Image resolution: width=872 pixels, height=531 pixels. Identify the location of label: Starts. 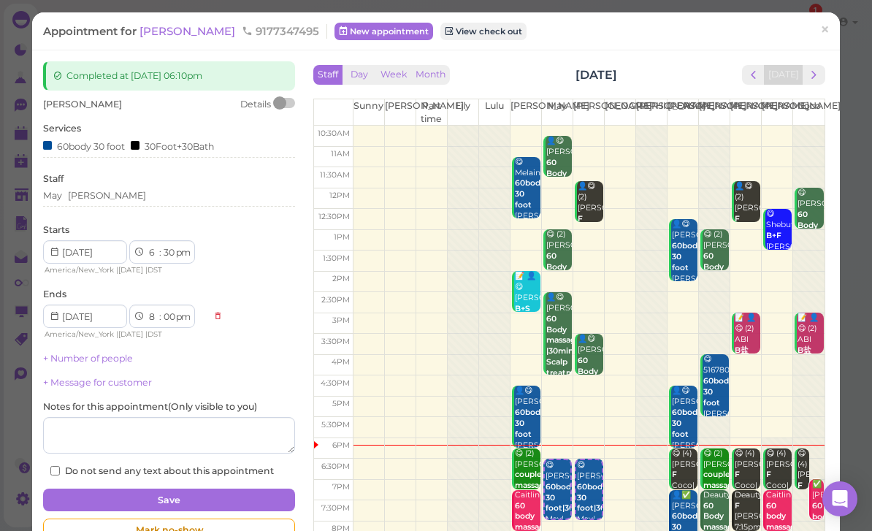
(56, 230).